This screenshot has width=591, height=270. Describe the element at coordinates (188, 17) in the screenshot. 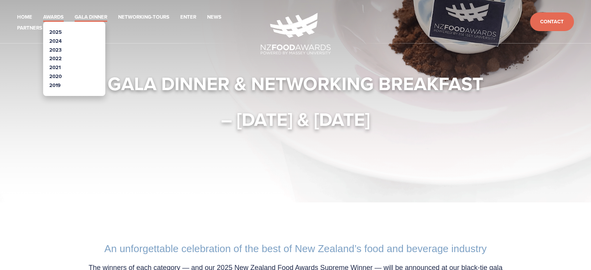

I see `a: Enter` at that location.